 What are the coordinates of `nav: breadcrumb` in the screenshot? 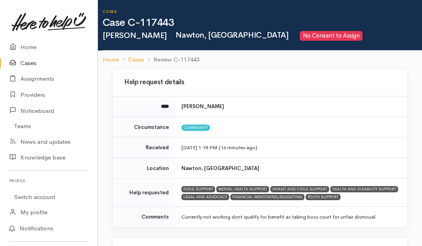 It's located at (260, 60).